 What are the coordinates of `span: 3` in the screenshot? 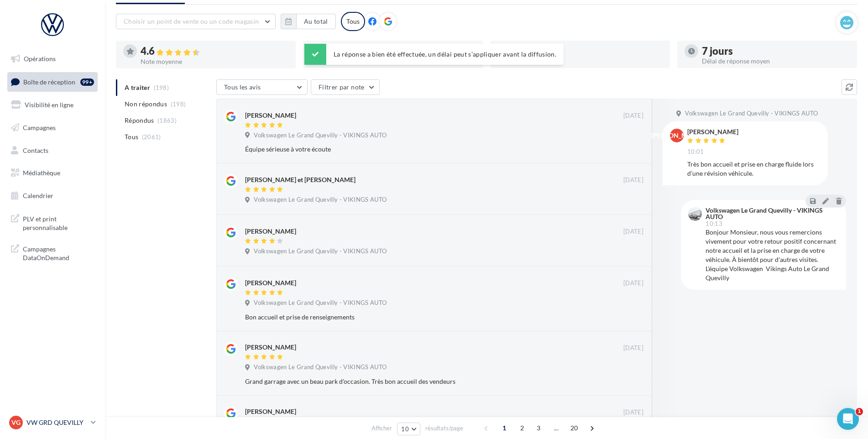 It's located at (539, 428).